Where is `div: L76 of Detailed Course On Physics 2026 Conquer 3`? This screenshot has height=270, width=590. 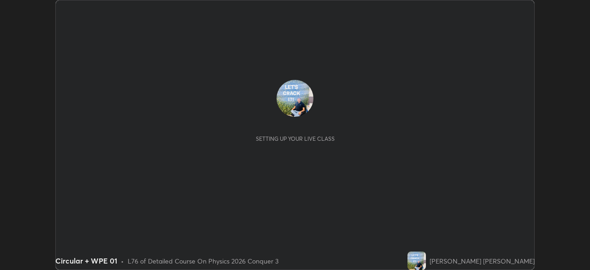 div: L76 of Detailed Course On Physics 2026 Conquer 3 is located at coordinates (203, 261).